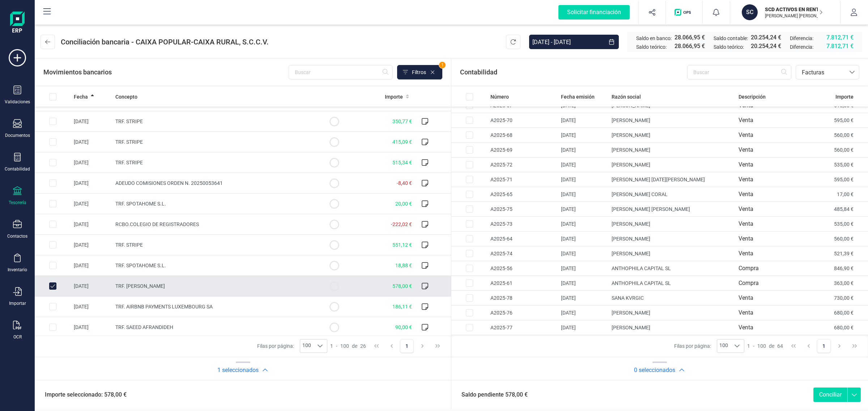 The width and height of the screenshot is (868, 411). Describe the element at coordinates (470, 150) in the screenshot. I see `div: Row Selected 15982033-17ab-4a9d-9a48-f969727528fd` at that location.